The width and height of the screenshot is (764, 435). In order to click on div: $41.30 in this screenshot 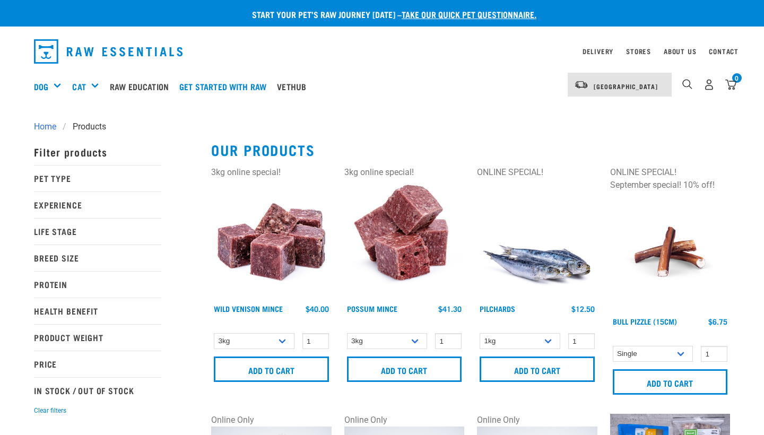, I will do `click(450, 309)`.